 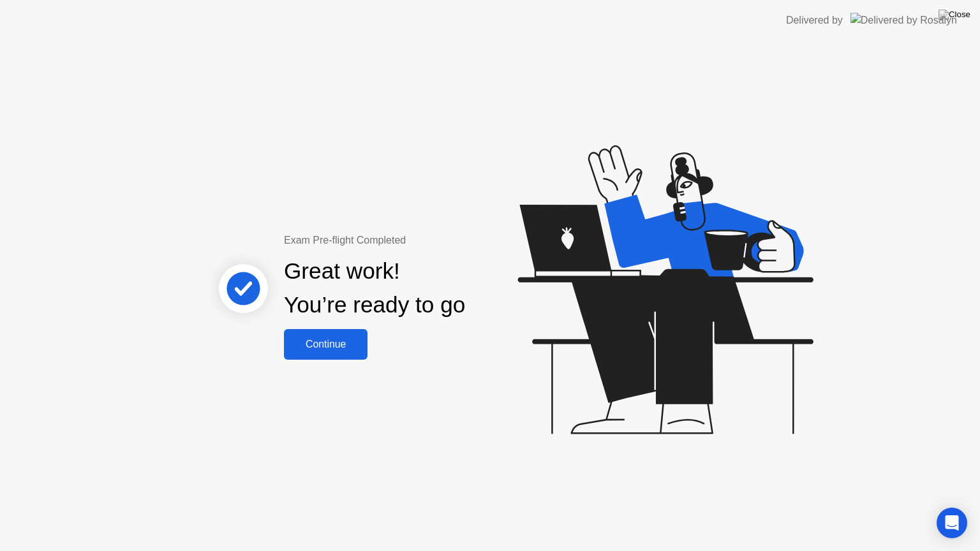 I want to click on button: Continue, so click(x=325, y=344).